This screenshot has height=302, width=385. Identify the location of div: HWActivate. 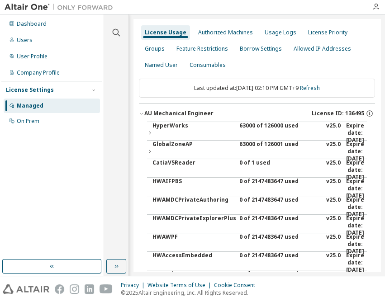
(193, 281).